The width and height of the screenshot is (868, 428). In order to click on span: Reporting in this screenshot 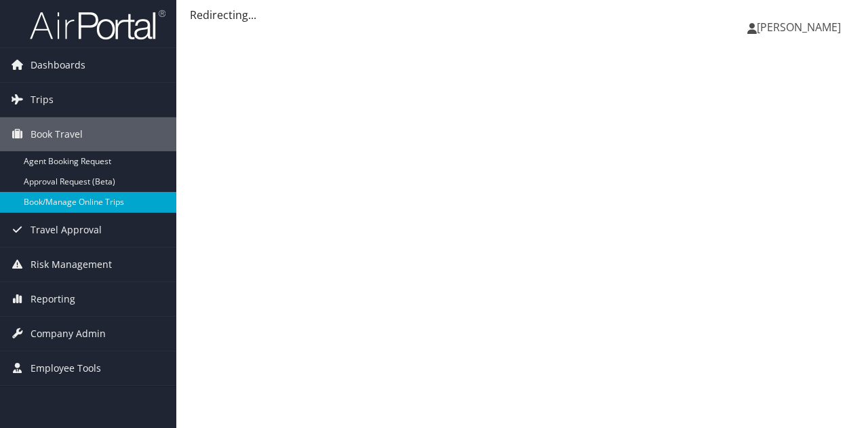, I will do `click(53, 299)`.